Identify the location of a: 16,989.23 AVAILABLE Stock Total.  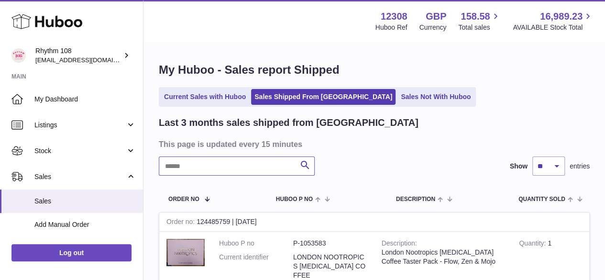
(553, 21).